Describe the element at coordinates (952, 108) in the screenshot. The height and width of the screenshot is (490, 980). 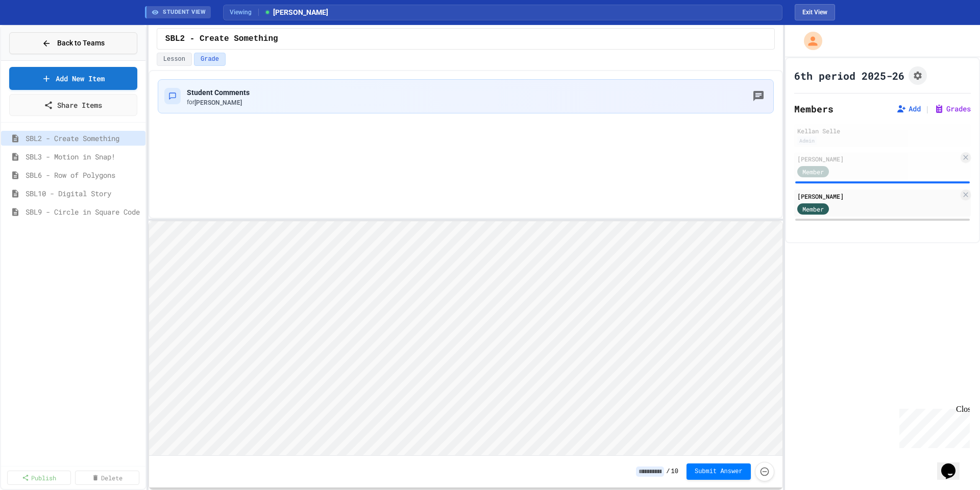
I see `button: Grades` at that location.